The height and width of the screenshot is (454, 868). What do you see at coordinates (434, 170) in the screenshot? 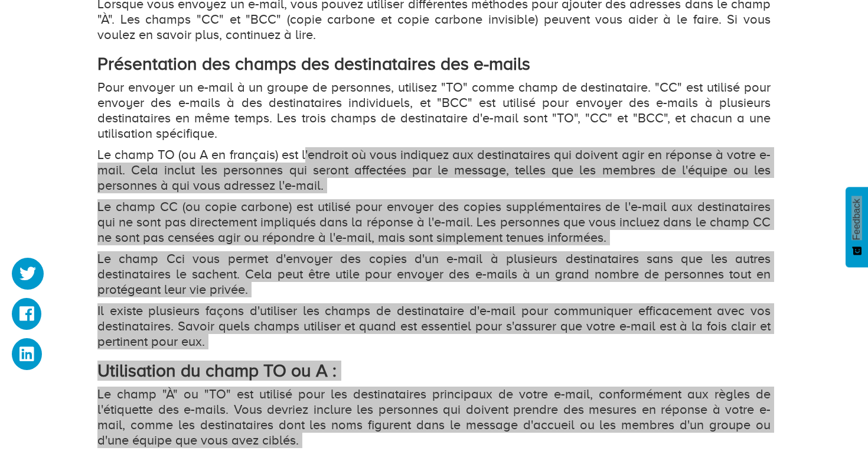
I see `p: Le champ TO (ou A en français) est l'endroit où vous indiquez aux destinataires qui doivent agir ...` at bounding box center [434, 170].